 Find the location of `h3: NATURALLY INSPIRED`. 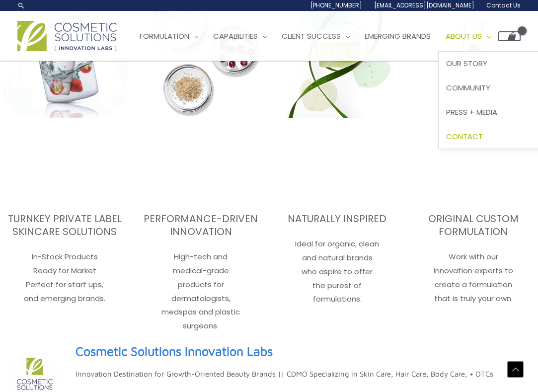

h3: NATURALLY INSPIRED is located at coordinates (337, 219).